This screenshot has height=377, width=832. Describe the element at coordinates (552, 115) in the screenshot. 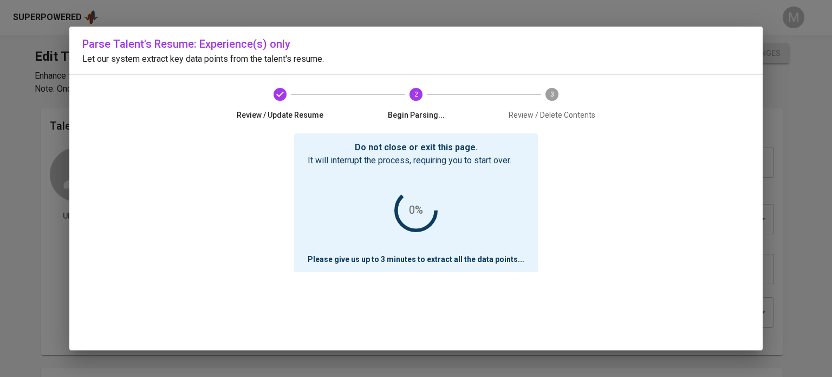

I see `span: Review / Delete Contents` at that location.